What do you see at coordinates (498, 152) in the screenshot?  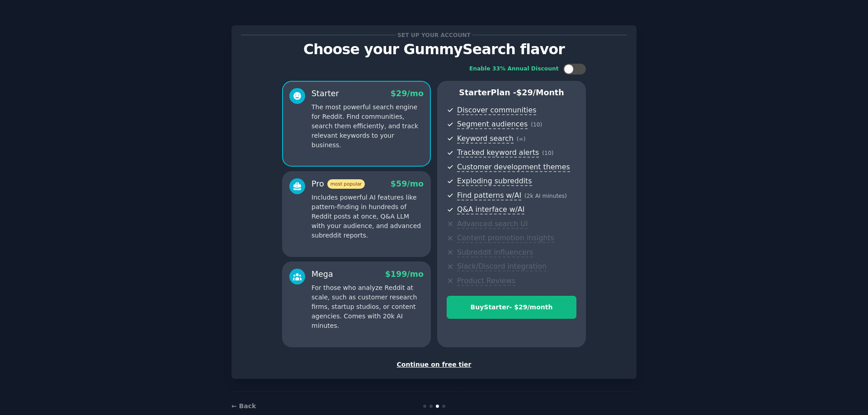 I see `span: Tracked keyword alerts` at bounding box center [498, 152].